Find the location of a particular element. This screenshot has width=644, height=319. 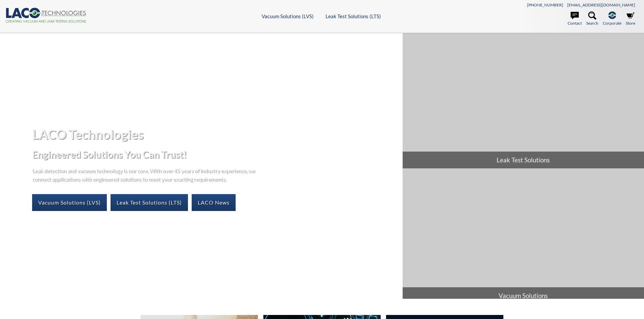

a: Vacuum Solutions is located at coordinates (523, 236).